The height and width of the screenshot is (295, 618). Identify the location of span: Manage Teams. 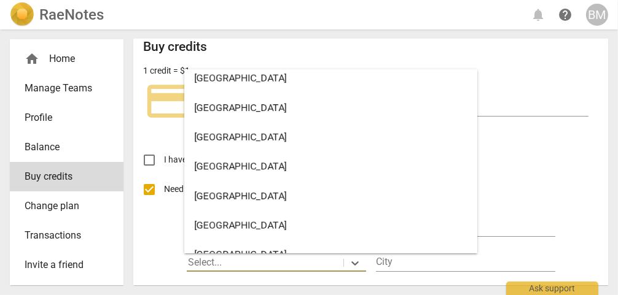
(61, 88).